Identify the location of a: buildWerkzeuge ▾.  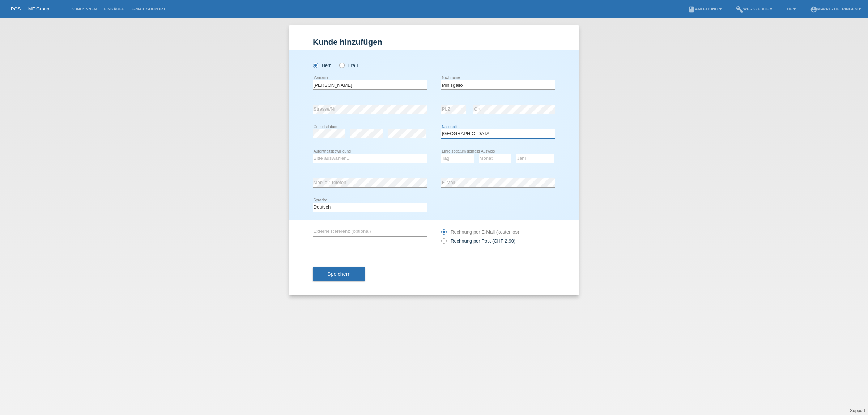
(754, 9).